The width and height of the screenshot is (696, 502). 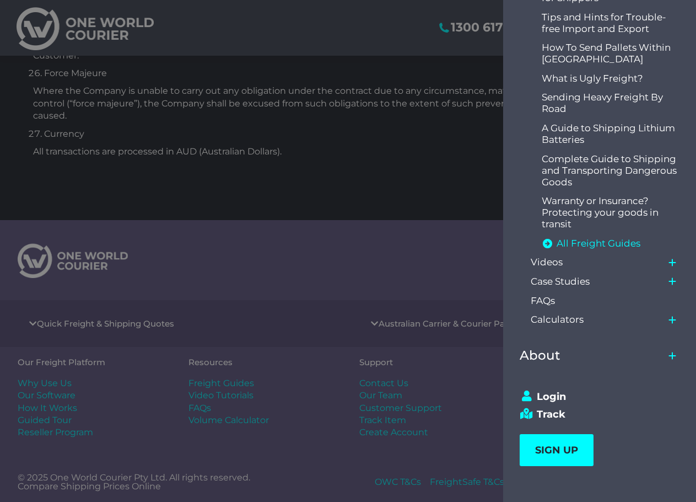 I want to click on span: Calculators, so click(x=557, y=319).